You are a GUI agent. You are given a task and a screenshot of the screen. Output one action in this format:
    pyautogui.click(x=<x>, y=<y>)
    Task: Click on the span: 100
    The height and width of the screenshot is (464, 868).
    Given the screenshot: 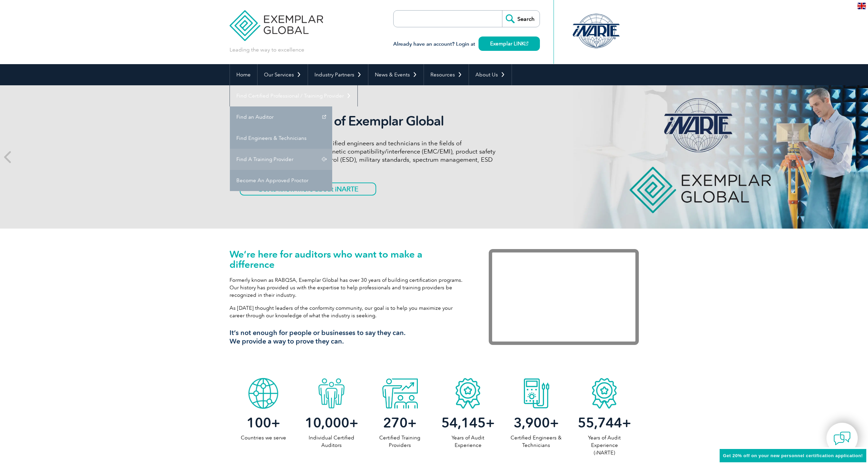 What is the action you would take?
    pyautogui.click(x=259, y=423)
    